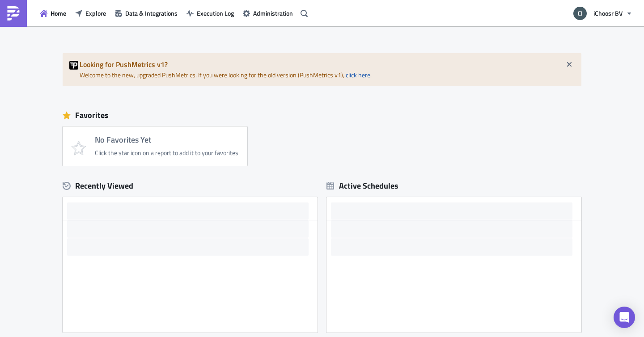 This screenshot has height=337, width=644. Describe the element at coordinates (268, 13) in the screenshot. I see `a: Administration` at that location.